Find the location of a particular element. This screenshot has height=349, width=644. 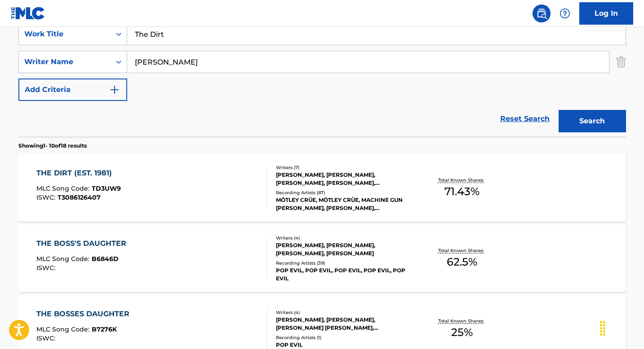

button: Add Criteria is located at coordinates (73, 90).